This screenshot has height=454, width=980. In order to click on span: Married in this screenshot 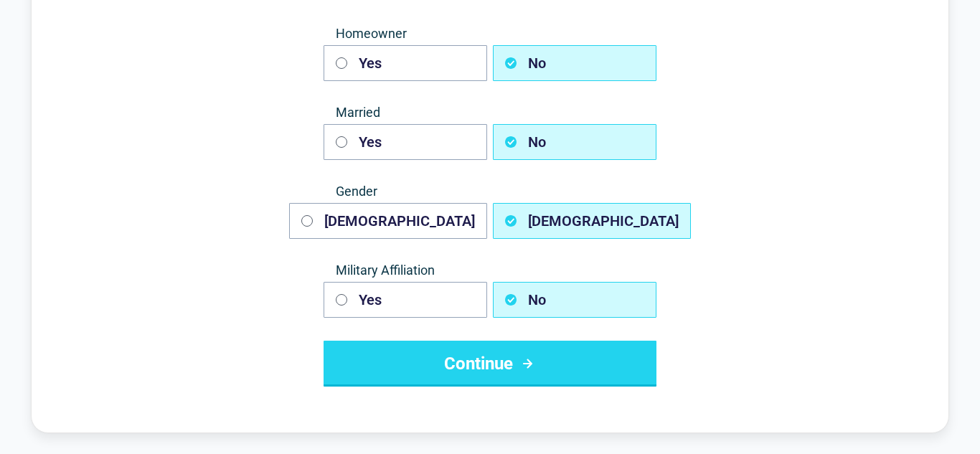, I will do `click(490, 112)`.